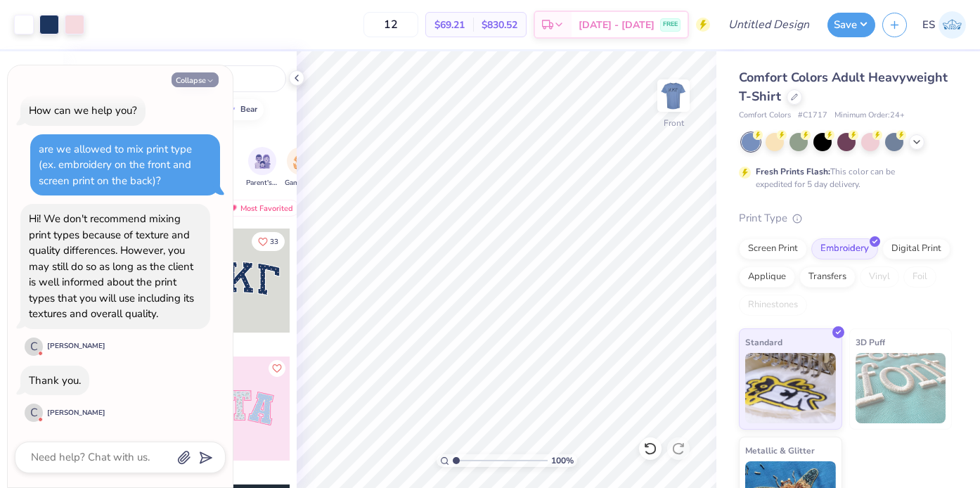  Describe the element at coordinates (260, 208) in the screenshot. I see `div: Most Favorited` at that location.